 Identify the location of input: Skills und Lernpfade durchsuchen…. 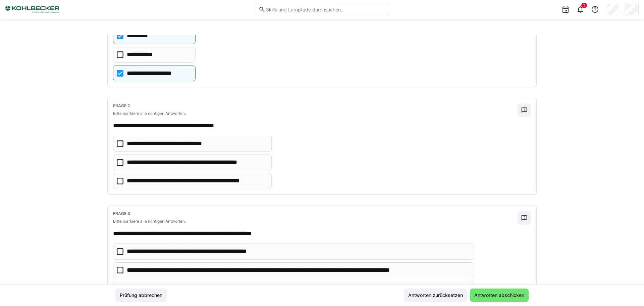
(325, 9).